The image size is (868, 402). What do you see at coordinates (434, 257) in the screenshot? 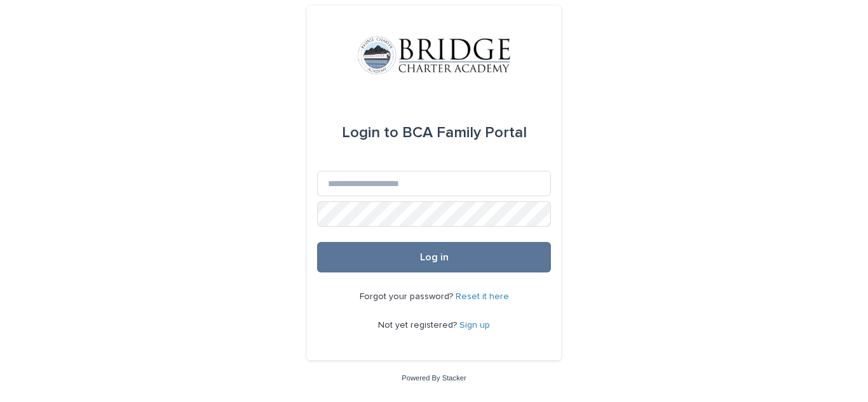
I see `span: Log in` at bounding box center [434, 257].